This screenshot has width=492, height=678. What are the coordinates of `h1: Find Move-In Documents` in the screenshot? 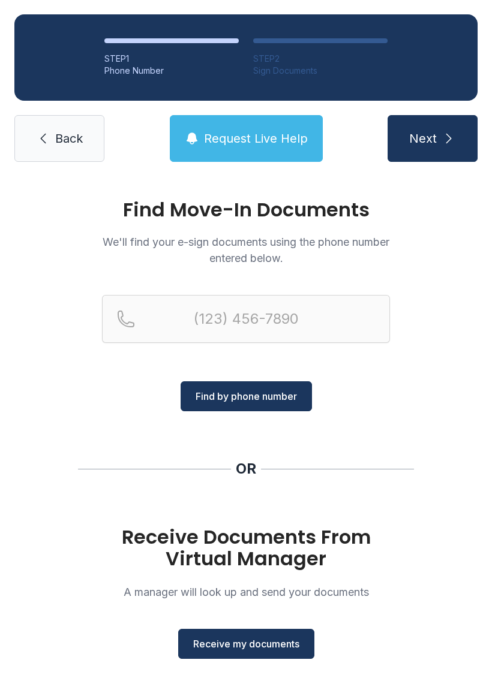 It's located at (246, 210).